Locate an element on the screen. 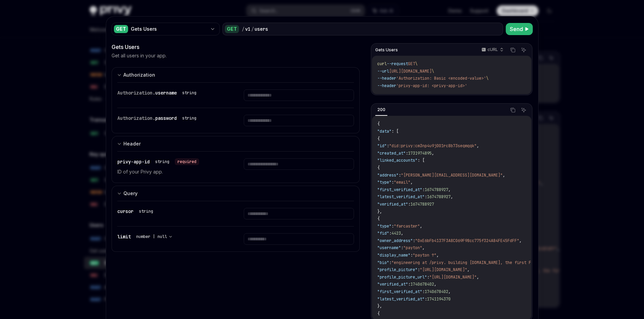  span: 1741194370 is located at coordinates (439, 299).